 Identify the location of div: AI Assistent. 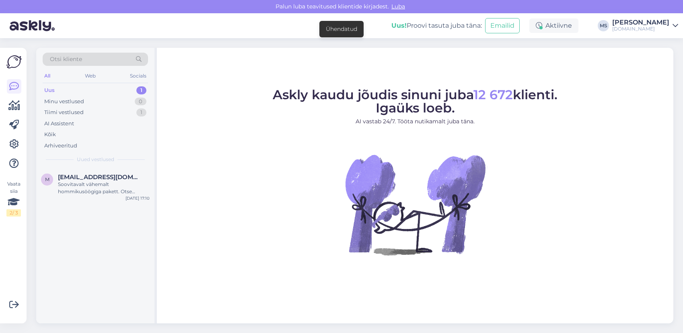
(59, 124).